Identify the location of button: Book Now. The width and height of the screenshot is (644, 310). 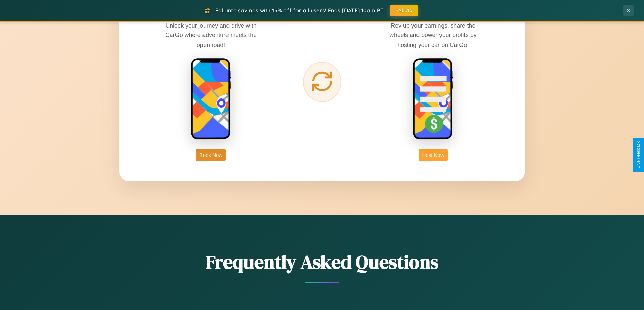
(211, 155).